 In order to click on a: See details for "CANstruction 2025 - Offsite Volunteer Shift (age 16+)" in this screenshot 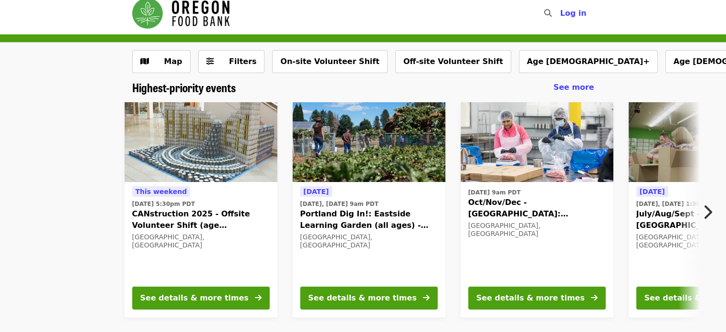, I will do `click(201, 209)`.